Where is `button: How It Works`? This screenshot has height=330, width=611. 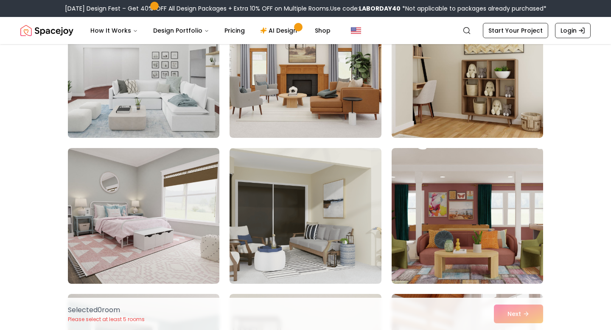 button: How It Works is located at coordinates (114, 31).